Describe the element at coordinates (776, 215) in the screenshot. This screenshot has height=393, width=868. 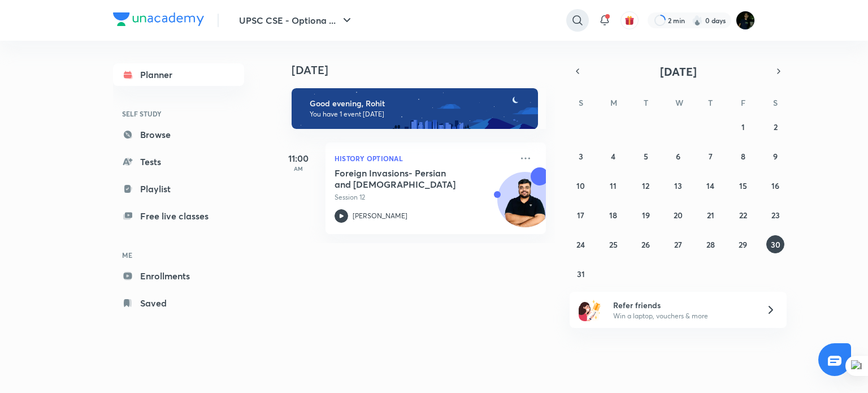
I see `abbr: August 23, 2025` at that location.